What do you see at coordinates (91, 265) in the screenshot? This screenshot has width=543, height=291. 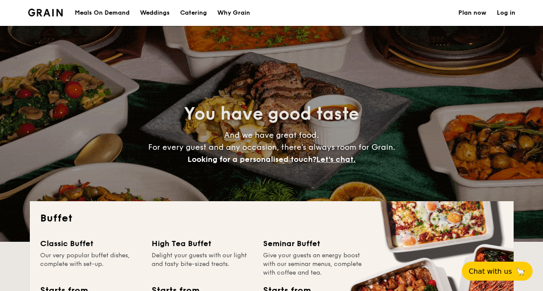 I see `div: Our very popular buffet dishes, complete with set-up.` at bounding box center [91, 265].